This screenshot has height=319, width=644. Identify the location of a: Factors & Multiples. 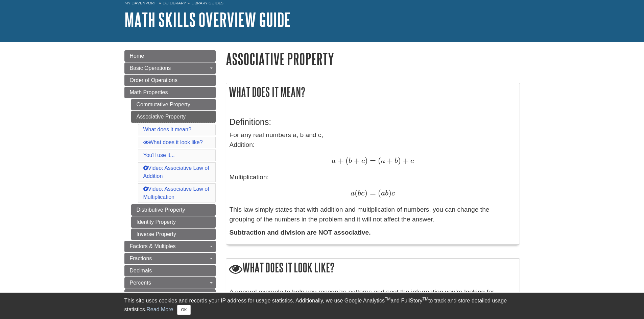
(170, 246).